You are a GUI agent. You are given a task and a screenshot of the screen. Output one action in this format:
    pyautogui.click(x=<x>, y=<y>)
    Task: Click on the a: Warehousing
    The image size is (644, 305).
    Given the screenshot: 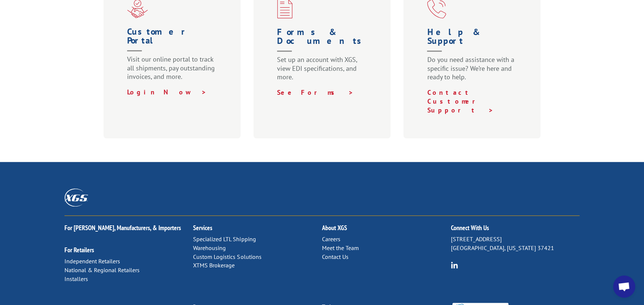 What is the action you would take?
    pyautogui.click(x=210, y=248)
    